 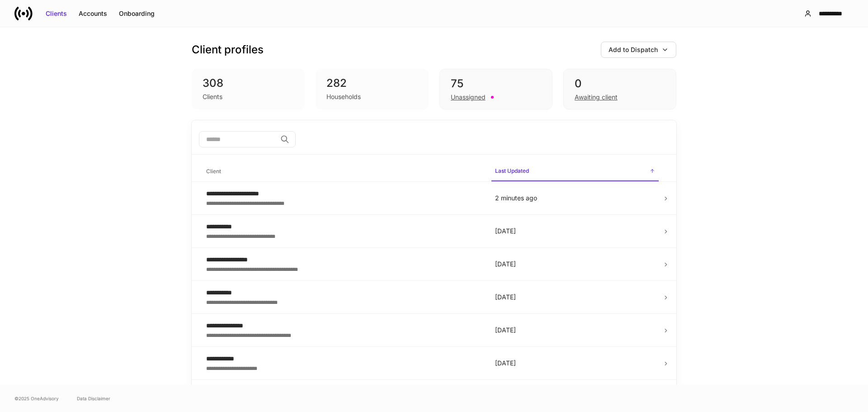 What do you see at coordinates (512, 171) in the screenshot?
I see `h6: Last Updated` at bounding box center [512, 171].